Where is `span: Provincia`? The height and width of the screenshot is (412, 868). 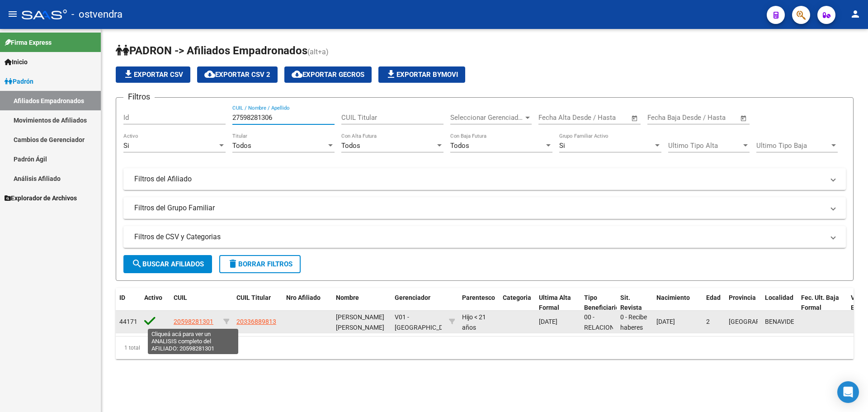
span: Provincia is located at coordinates (742, 297).